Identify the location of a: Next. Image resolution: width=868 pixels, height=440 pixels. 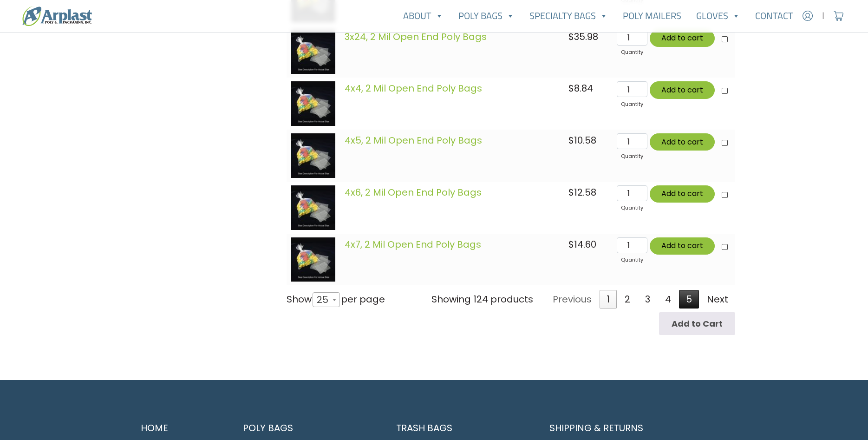
(717, 299).